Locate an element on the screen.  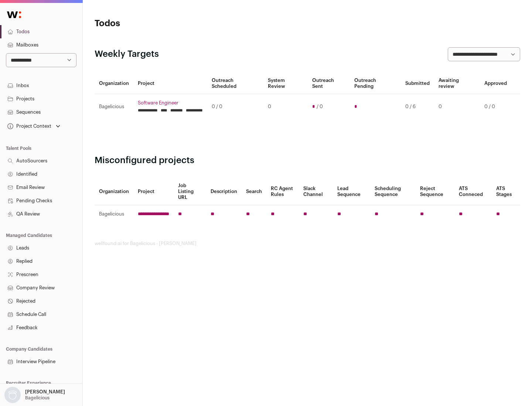
th: Job Listing URL is located at coordinates (190, 191).